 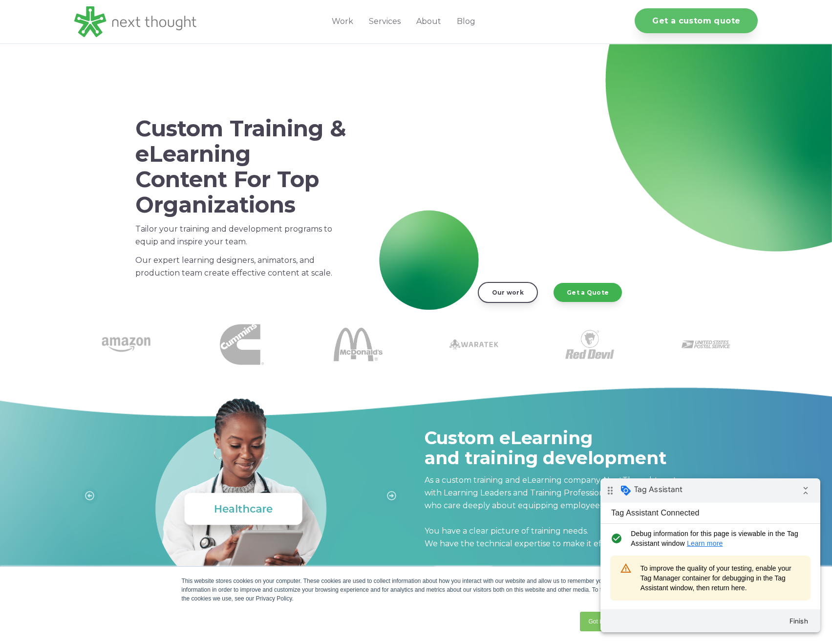 I want to click on a: Learn more, so click(x=105, y=65).